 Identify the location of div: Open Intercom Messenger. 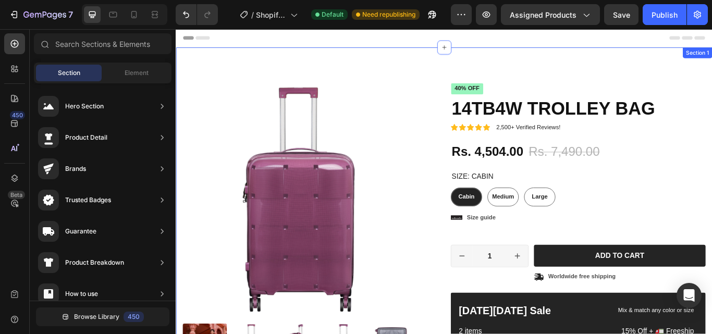
(689, 296).